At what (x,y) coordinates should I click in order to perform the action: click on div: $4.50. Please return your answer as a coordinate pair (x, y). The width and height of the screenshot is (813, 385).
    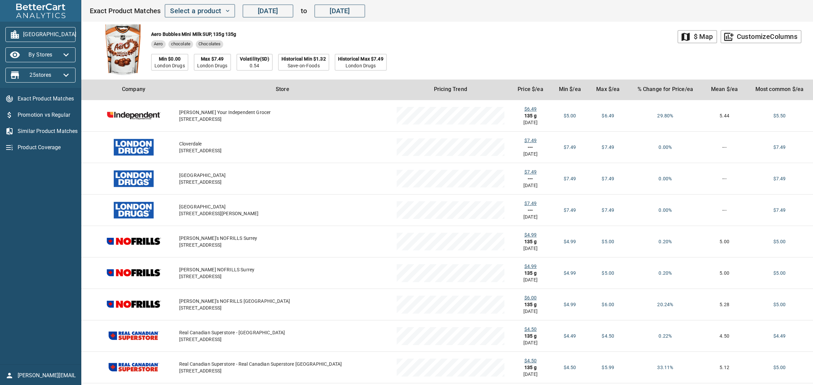
    Looking at the image, I should click on (530, 361).